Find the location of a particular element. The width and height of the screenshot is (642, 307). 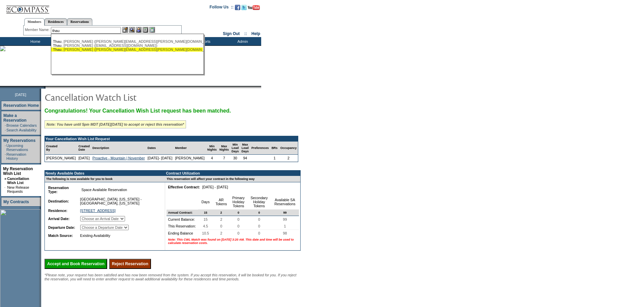

td: AR Tokens is located at coordinates (221, 202).